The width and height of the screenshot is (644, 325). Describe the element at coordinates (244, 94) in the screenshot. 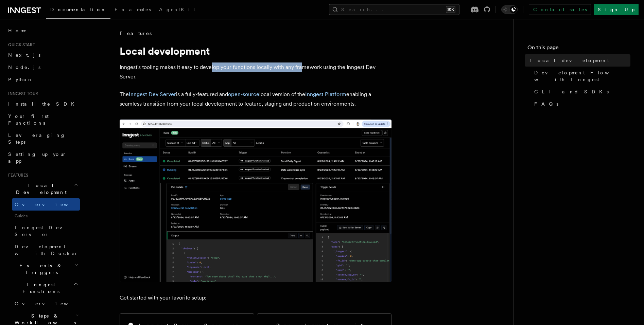

I see `a: open-source` at that location.